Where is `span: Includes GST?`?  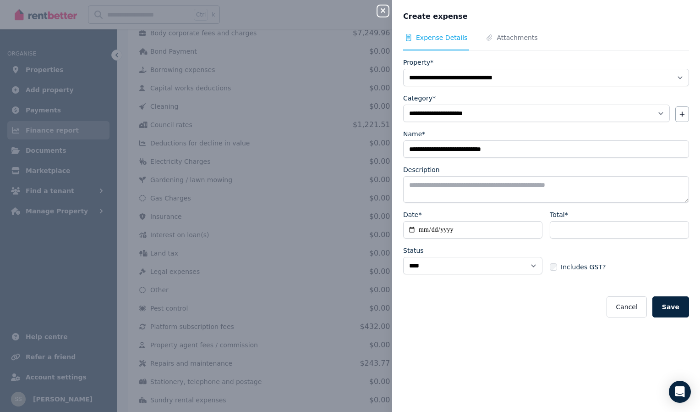
span: Includes GST? is located at coordinates (584, 267).